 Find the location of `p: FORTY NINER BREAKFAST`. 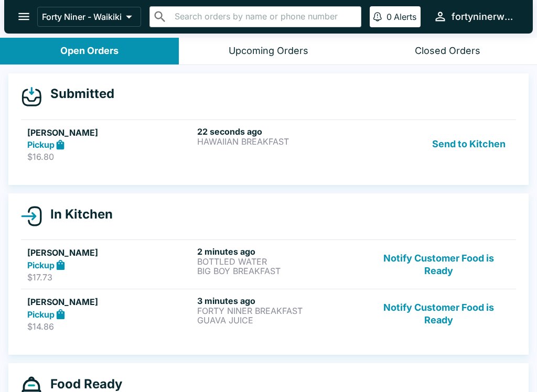

p: FORTY NINER BREAKFAST is located at coordinates (280, 310).